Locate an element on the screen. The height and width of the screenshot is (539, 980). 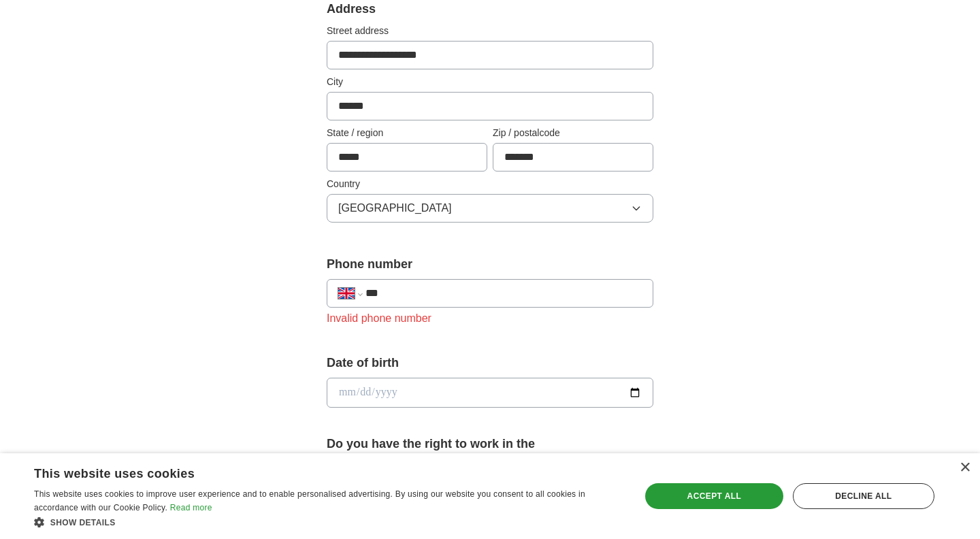
a: Read more, opens a new window is located at coordinates (192, 509).